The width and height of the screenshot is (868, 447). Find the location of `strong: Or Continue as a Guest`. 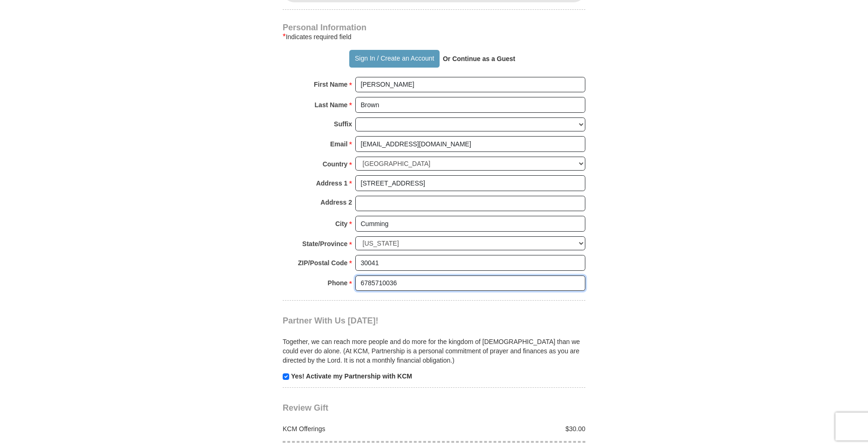

strong: Or Continue as a Guest is located at coordinates (479, 59).